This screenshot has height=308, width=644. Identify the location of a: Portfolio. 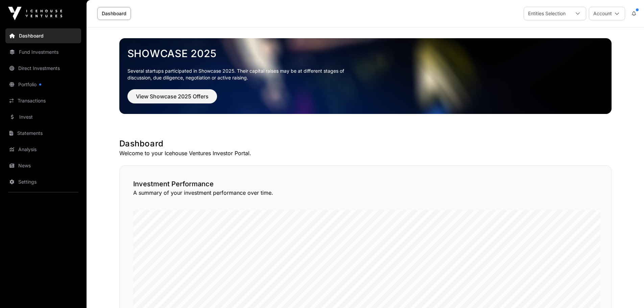
(43, 85).